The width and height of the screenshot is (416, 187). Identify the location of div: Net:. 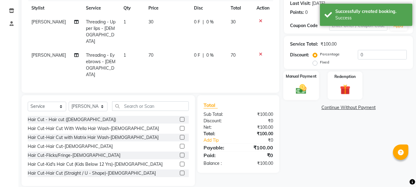
(218, 127).